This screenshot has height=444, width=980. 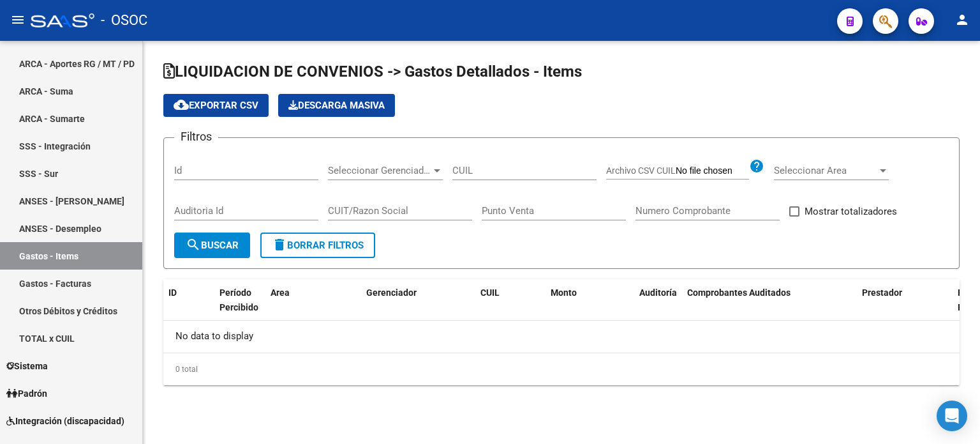 What do you see at coordinates (239, 299) in the screenshot?
I see `span: Período Percibido` at bounding box center [239, 299].